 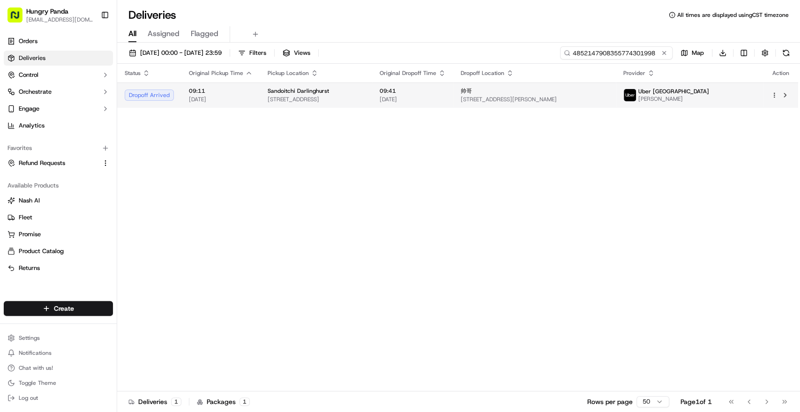 What do you see at coordinates (164, 34) in the screenshot?
I see `span: Assigned` at bounding box center [164, 34].